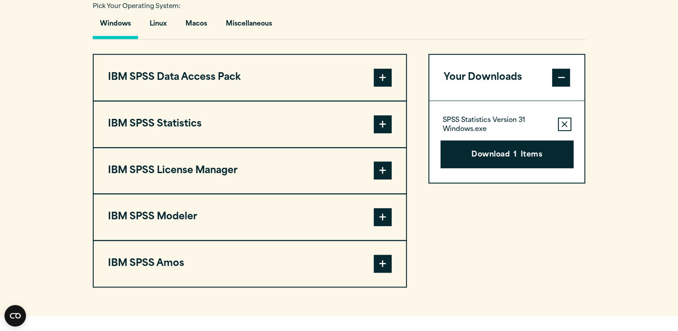  What do you see at coordinates (515, 155) in the screenshot?
I see `span: 1` at bounding box center [515, 155].